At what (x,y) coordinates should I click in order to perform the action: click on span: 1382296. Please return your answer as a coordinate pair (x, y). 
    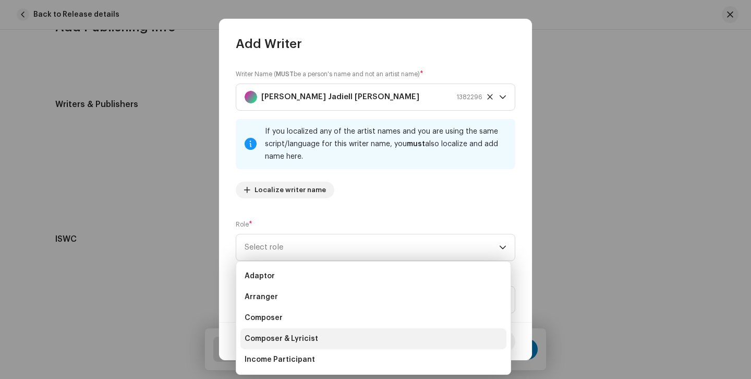
    Looking at the image, I should click on (470, 97).